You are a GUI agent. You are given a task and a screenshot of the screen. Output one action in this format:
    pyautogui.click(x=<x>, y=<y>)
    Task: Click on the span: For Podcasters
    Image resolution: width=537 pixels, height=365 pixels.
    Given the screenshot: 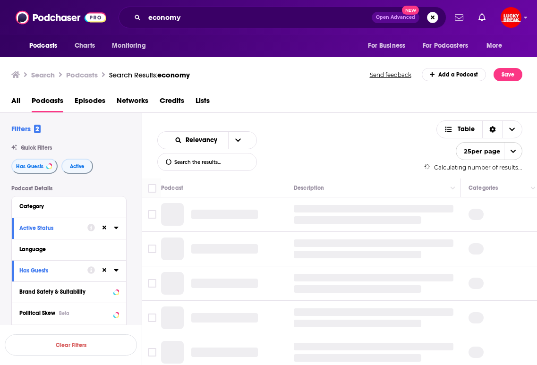 What is the action you would take?
    pyautogui.click(x=445, y=46)
    